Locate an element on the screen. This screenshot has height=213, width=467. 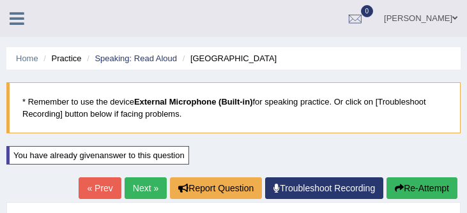
a: Home is located at coordinates (27, 58).